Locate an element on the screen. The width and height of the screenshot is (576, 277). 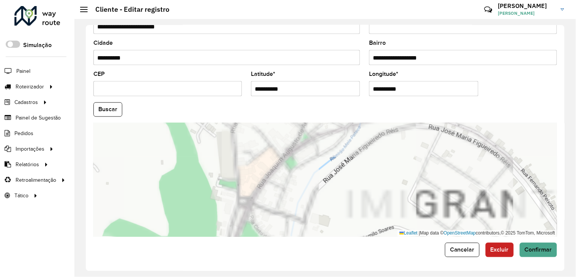
span: Tático is located at coordinates (21, 195).